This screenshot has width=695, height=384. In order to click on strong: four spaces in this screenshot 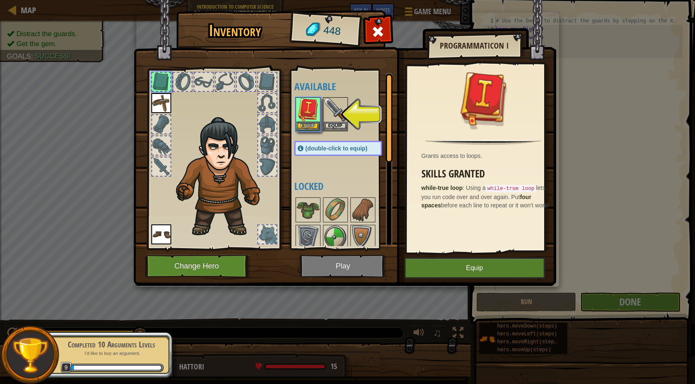, I will do `click(477, 201)`.